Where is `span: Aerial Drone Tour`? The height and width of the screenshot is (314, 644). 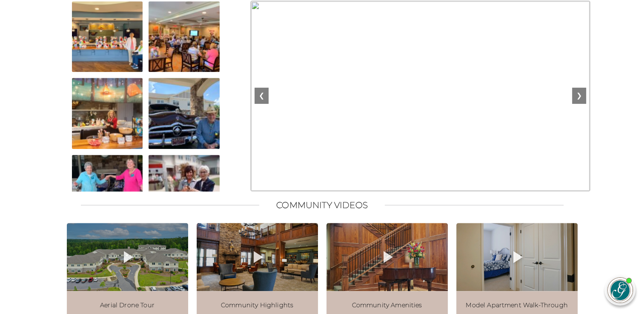 span: Aerial Drone Tour is located at coordinates (127, 305).